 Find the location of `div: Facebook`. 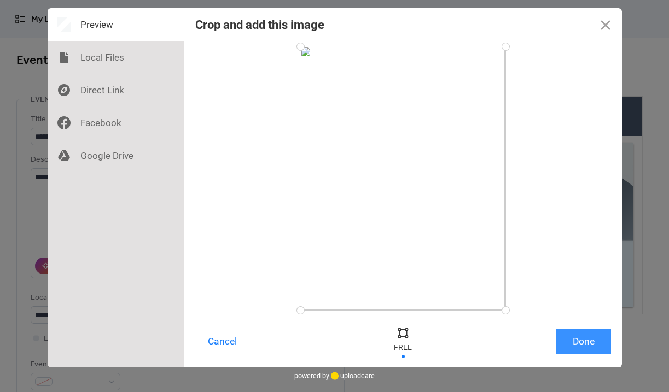

div: Facebook is located at coordinates (116, 123).